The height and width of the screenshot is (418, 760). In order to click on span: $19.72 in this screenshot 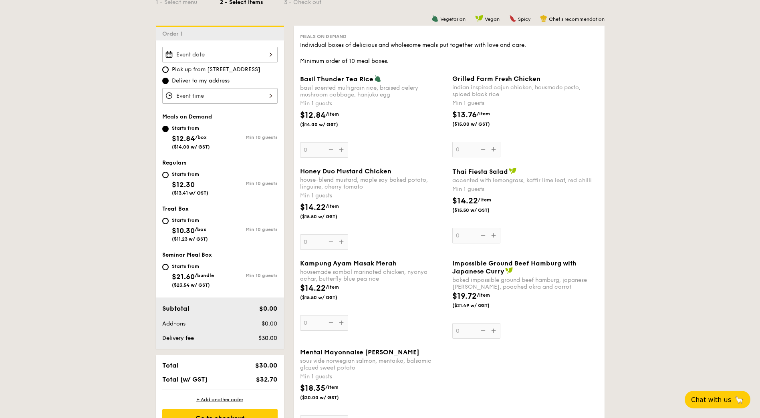, I will do `click(465, 297)`.